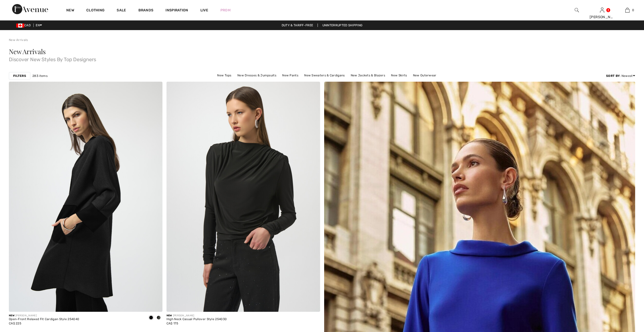 Image resolution: width=644 pixels, height=332 pixels. Describe the element at coordinates (225, 10) in the screenshot. I see `a: Prom` at that location.